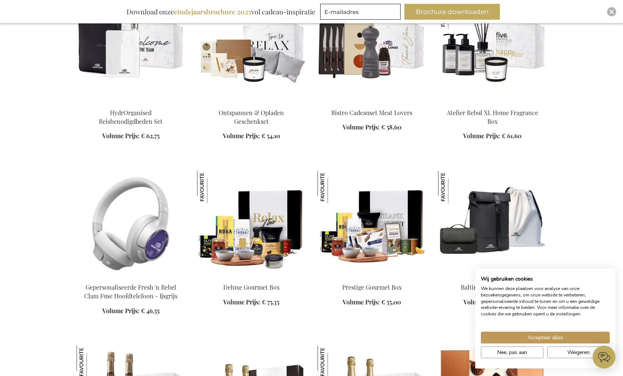 This screenshot has height=376, width=623. Describe the element at coordinates (492, 302) in the screenshot. I see `a: Volume Prijs: € 76,85` at that location.